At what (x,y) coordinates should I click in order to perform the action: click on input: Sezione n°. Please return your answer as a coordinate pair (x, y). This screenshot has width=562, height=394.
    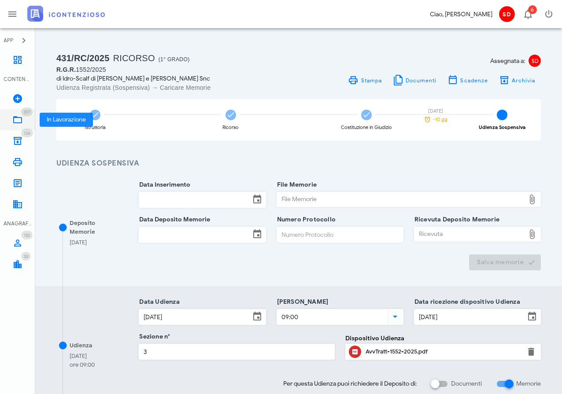
    Looking at the image, I should click on (237, 352).